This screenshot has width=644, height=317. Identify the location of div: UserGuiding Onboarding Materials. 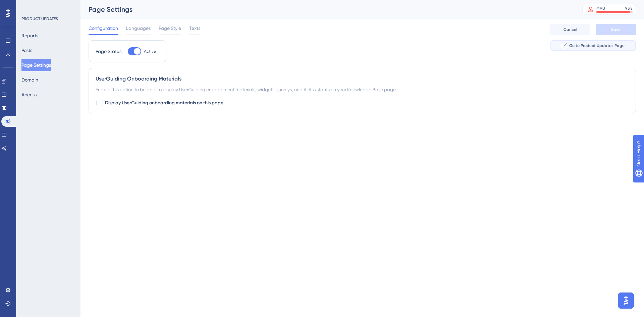
(362, 79).